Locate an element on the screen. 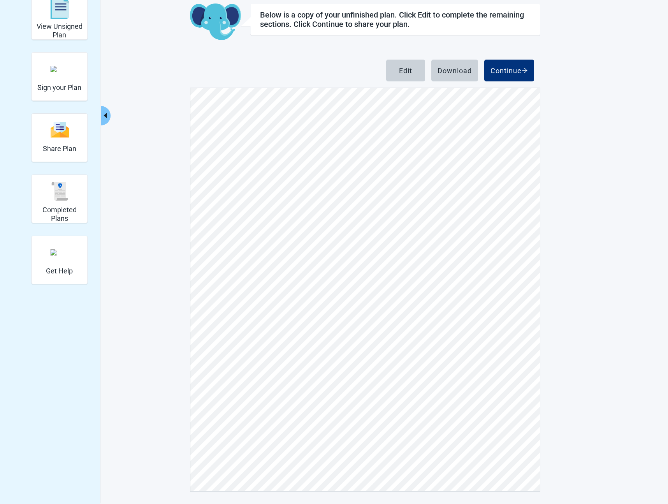 The width and height of the screenshot is (668, 504). div: Get Help is located at coordinates (59, 260).